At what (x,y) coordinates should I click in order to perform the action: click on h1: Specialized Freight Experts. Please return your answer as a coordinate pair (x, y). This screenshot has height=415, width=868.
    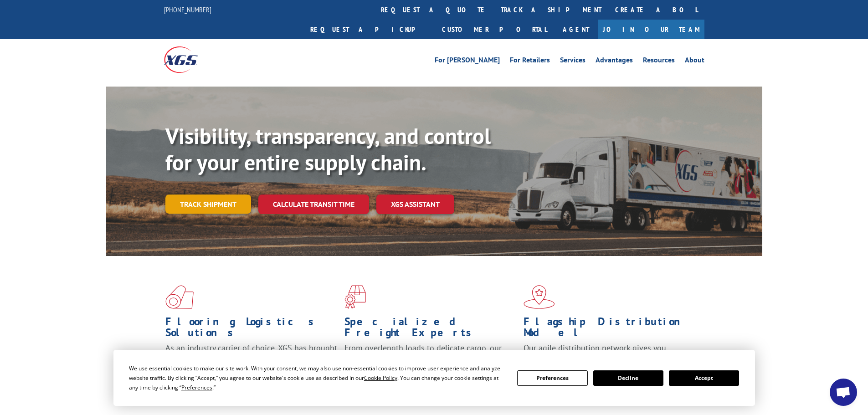
    Looking at the image, I should click on (430, 329).